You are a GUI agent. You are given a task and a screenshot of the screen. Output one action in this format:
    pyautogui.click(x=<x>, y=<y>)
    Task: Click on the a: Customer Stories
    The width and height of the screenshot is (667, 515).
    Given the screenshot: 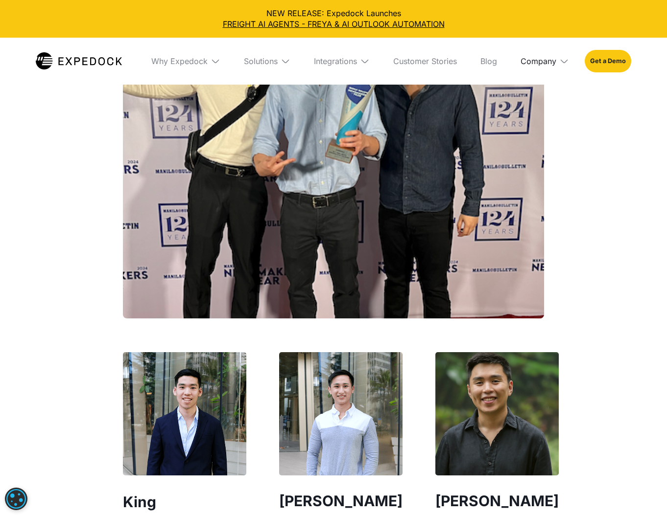 What is the action you would take?
    pyautogui.click(x=425, y=61)
    